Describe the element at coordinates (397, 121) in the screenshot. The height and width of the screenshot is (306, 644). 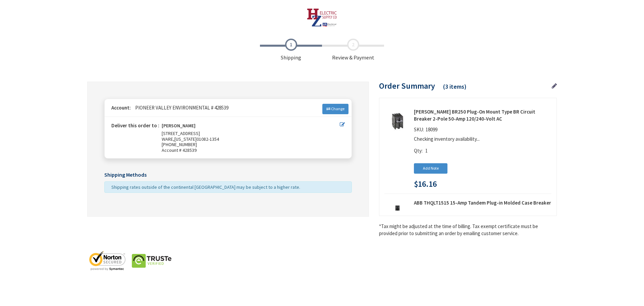
I see `img: Eaton BR250 Plug-On Mount Type BR Circuit Breaker 2-Pole 50-Amp 120/240-Volt AC` at that location.